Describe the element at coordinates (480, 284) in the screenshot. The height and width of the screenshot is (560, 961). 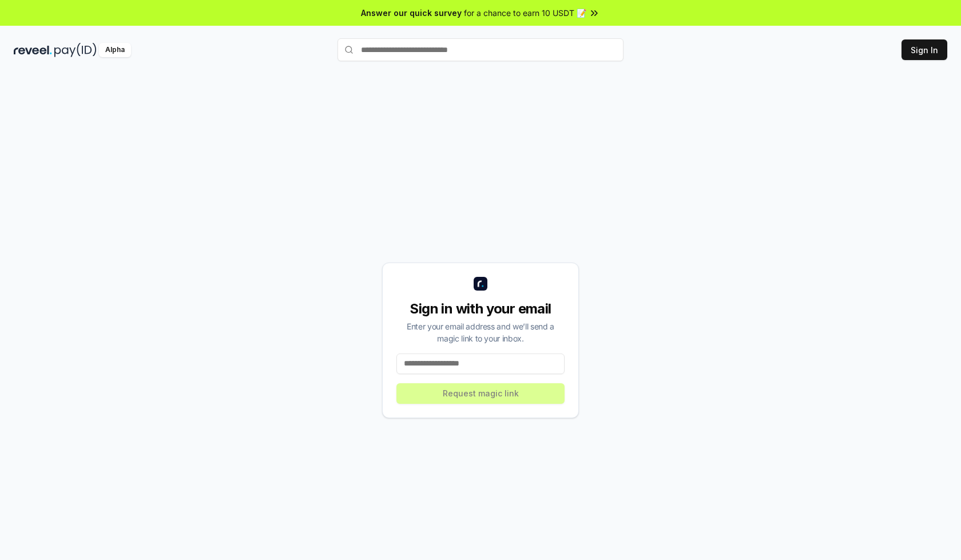
I see `img: logo_small` at that location.